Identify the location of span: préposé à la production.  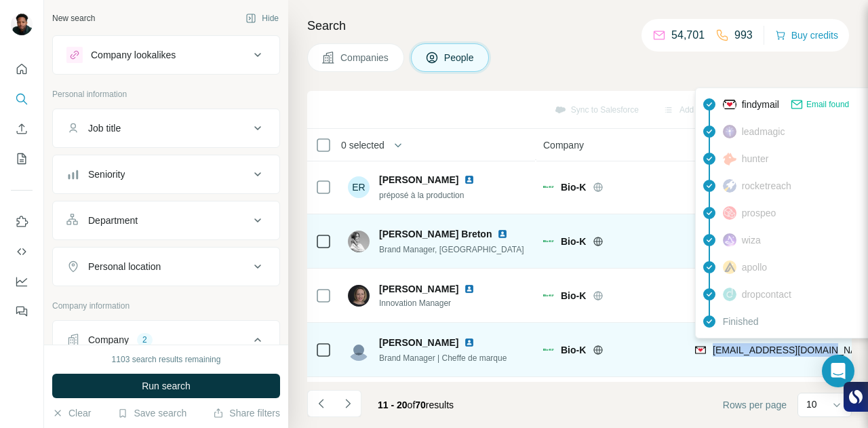
(421, 195).